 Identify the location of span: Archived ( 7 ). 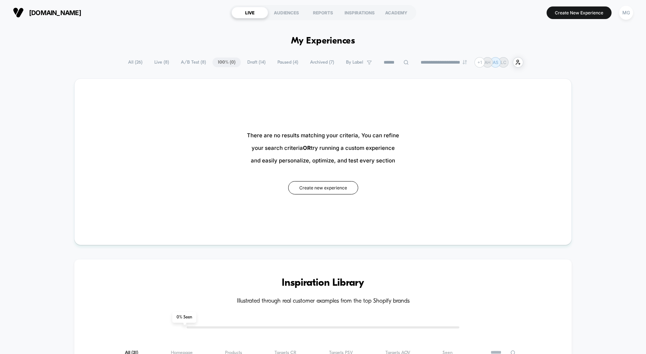
(322, 62).